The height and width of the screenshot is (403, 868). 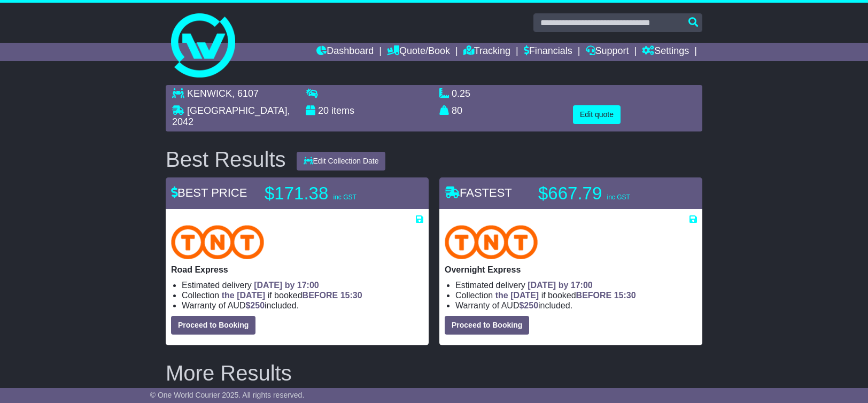 I want to click on span: , 2042, so click(x=231, y=117).